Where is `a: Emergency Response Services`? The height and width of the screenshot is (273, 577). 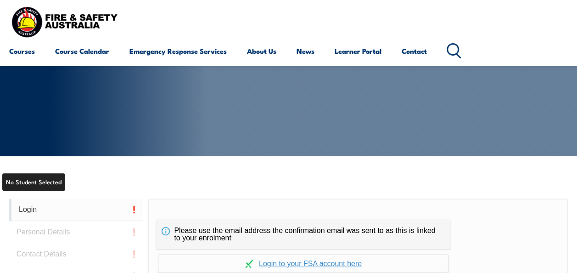
a: Emergency Response Services is located at coordinates (178, 51).